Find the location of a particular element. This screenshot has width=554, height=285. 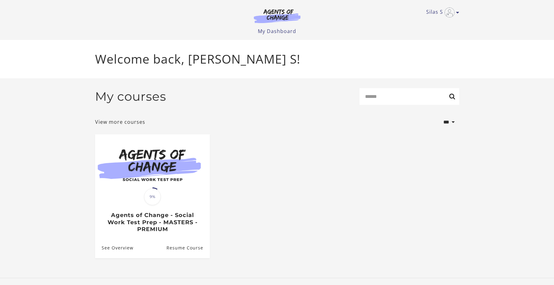

a: Agents of Change - Social Work Test Prep - MASTERS - PREMIUM: See Overview is located at coordinates (114, 247).